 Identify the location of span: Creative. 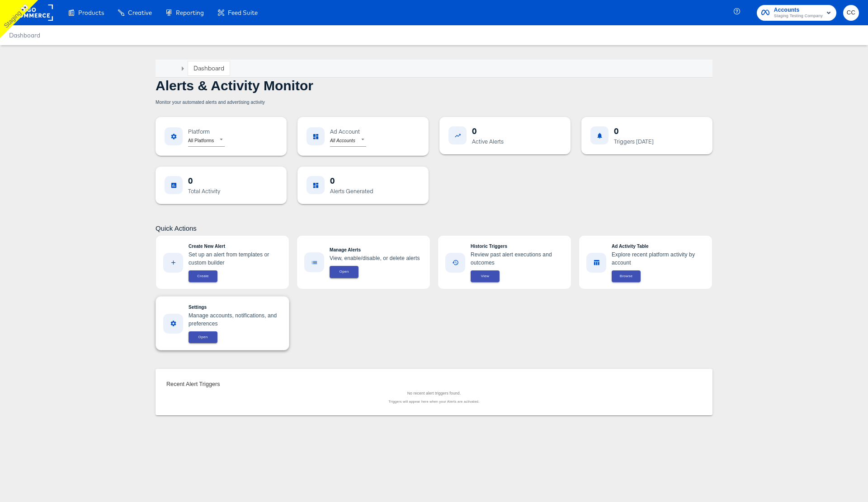
(139, 13).